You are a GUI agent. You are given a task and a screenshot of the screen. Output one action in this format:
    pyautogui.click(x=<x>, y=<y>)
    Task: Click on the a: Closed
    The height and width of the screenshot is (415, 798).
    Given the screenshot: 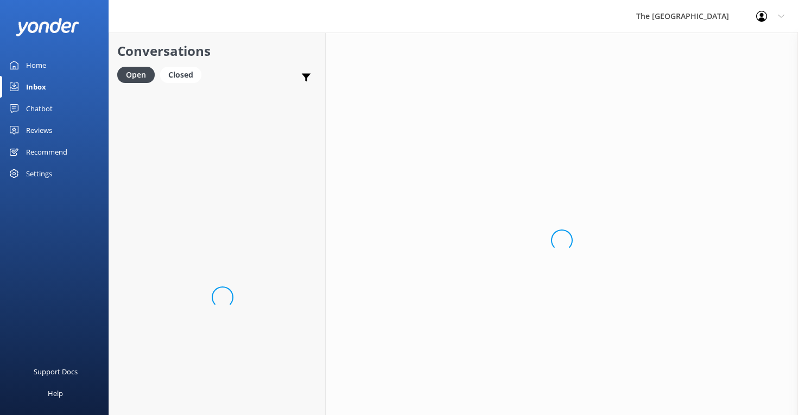 What is the action you would take?
    pyautogui.click(x=183, y=74)
    